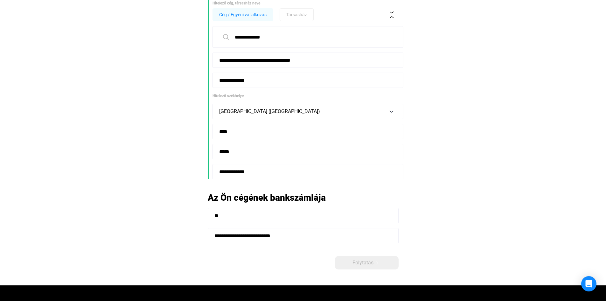 The image size is (606, 301). I want to click on button: Folytatásarrow-right-white, so click(367, 263).